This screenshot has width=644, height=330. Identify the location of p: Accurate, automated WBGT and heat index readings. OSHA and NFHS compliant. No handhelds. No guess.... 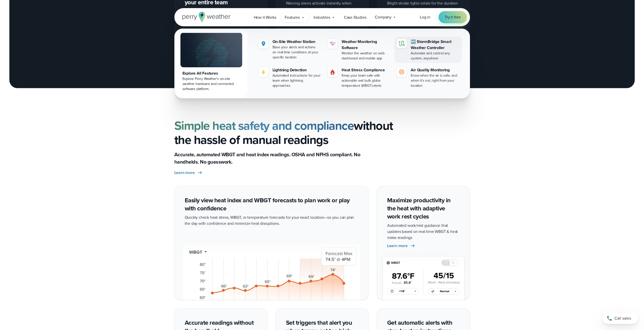
(276, 158).